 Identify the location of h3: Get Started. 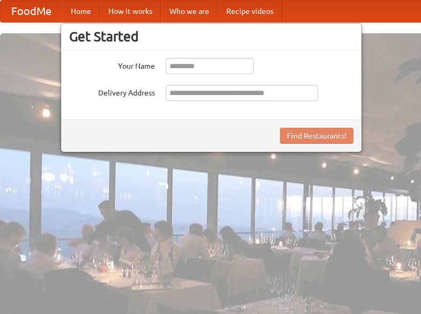
(212, 37).